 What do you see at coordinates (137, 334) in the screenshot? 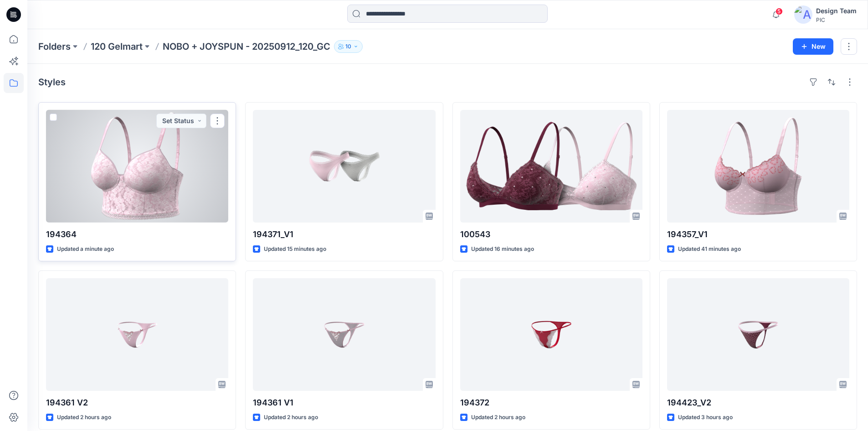
I see `a: 194361 V2` at bounding box center [137, 334].